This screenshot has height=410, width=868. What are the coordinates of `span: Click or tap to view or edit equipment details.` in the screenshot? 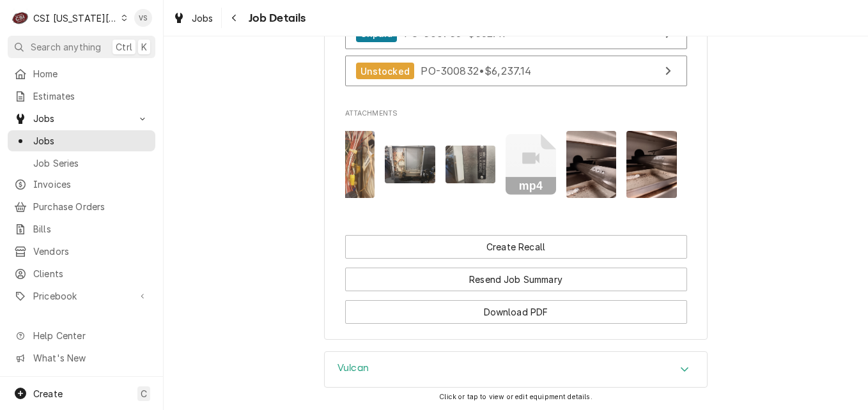 It's located at (515, 397).